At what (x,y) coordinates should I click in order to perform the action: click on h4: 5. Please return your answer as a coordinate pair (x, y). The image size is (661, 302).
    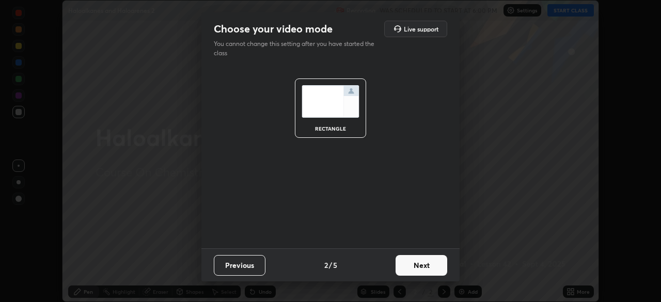
    Looking at the image, I should click on (335, 265).